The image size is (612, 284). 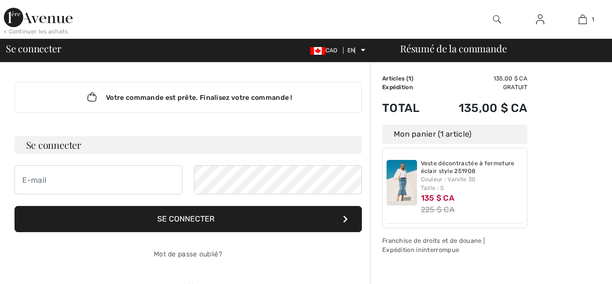 I want to click on font: Mot de passe oublié?, so click(x=188, y=254).